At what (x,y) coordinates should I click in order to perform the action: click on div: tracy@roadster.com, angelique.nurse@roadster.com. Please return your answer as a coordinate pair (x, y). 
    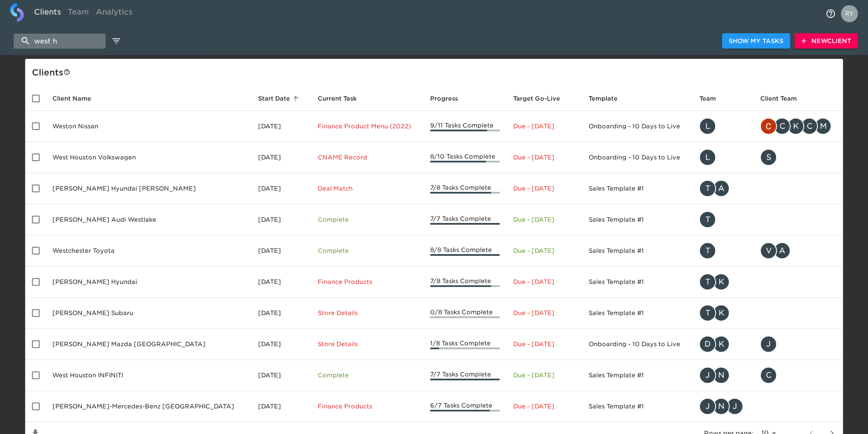
    Looking at the image, I should click on (722, 188).